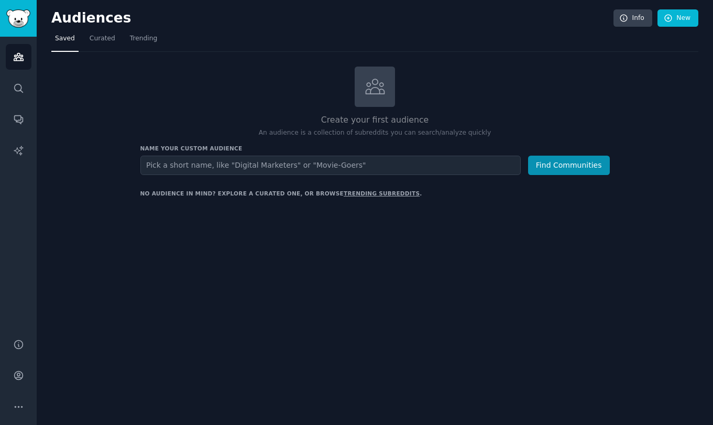 This screenshot has height=425, width=713. Describe the element at coordinates (144, 39) in the screenshot. I see `span: Trending` at that location.